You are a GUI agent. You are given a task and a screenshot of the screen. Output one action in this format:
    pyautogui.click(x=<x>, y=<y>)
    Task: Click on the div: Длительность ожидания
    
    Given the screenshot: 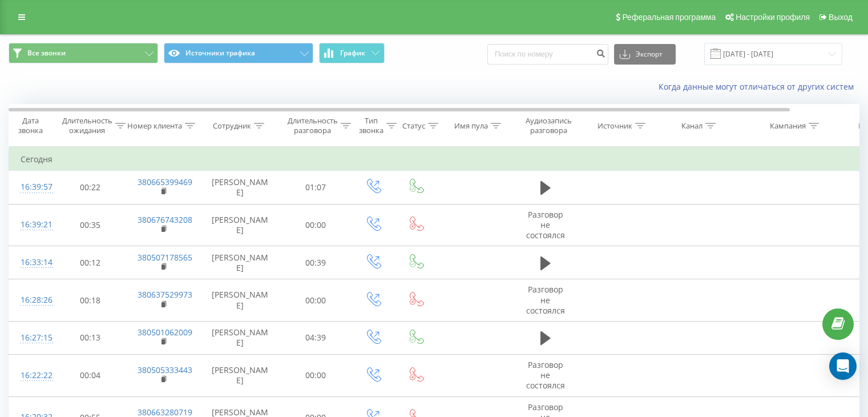 What is the action you would take?
    pyautogui.click(x=88, y=126)
    